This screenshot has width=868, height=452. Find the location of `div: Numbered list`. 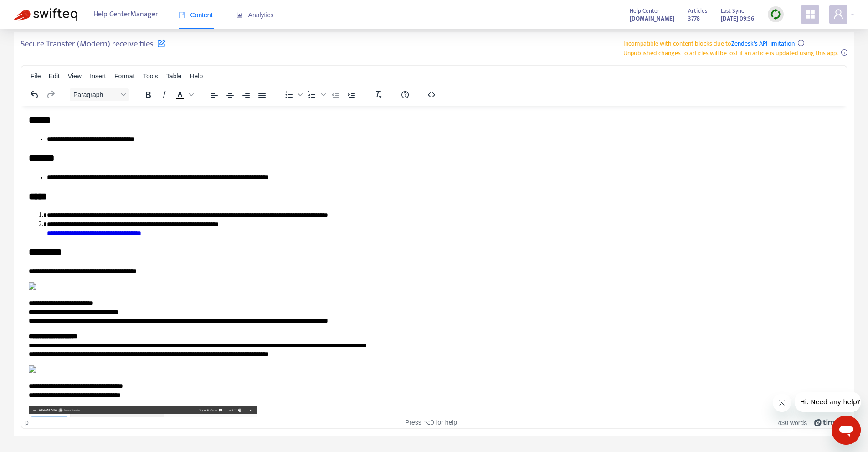

div: Numbered list is located at coordinates (316, 95).